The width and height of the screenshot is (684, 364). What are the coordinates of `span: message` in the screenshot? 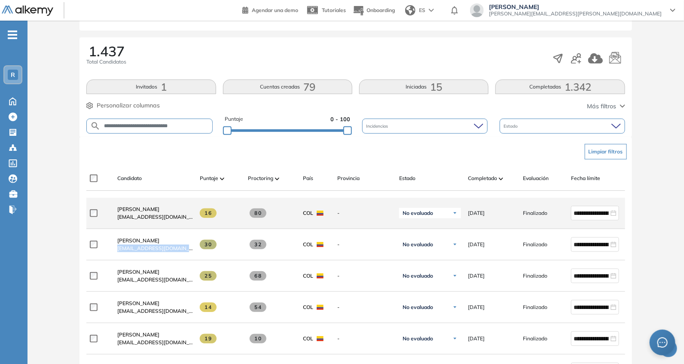 It's located at (662, 342).